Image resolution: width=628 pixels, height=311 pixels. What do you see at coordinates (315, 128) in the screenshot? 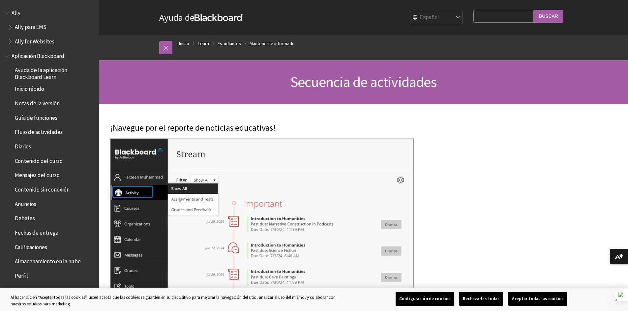
I see `p: ¡Navegue por el reporte de noticias educativas!` at bounding box center [315, 128].